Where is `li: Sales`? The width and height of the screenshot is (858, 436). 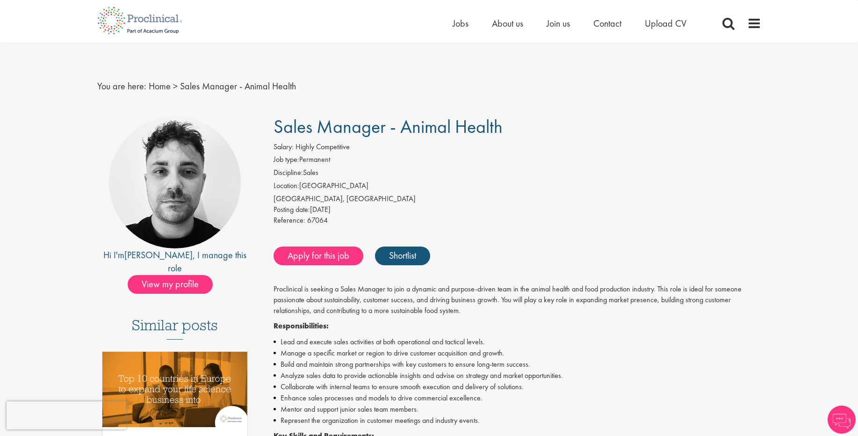 li: Sales is located at coordinates (517, 174).